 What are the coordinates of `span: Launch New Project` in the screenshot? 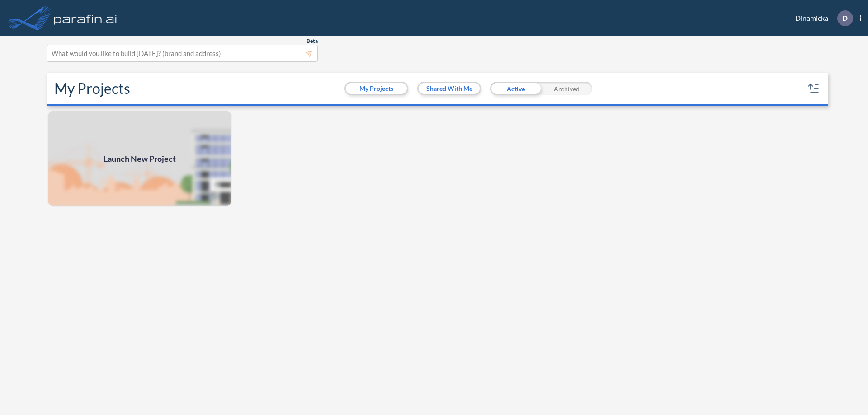 It's located at (140, 159).